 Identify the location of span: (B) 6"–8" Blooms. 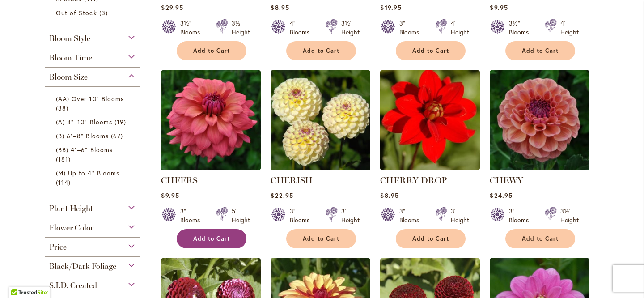
(82, 136).